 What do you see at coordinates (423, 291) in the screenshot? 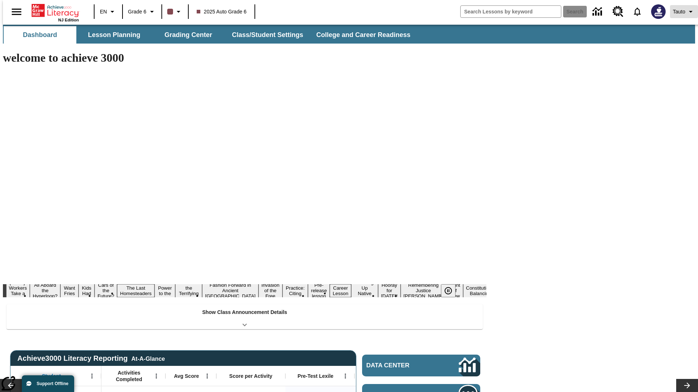
I see `button: Slide 16 Remembering Justice O'Connor` at bounding box center [423, 291].